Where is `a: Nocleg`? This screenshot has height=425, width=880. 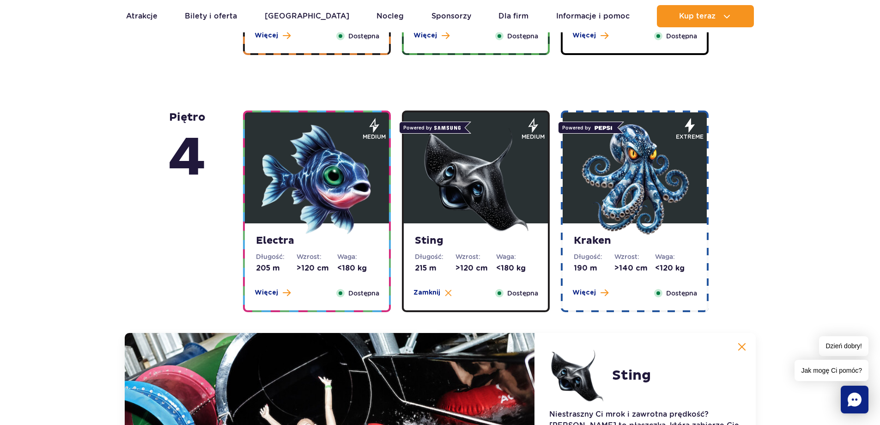
a: Nocleg is located at coordinates (390, 16).